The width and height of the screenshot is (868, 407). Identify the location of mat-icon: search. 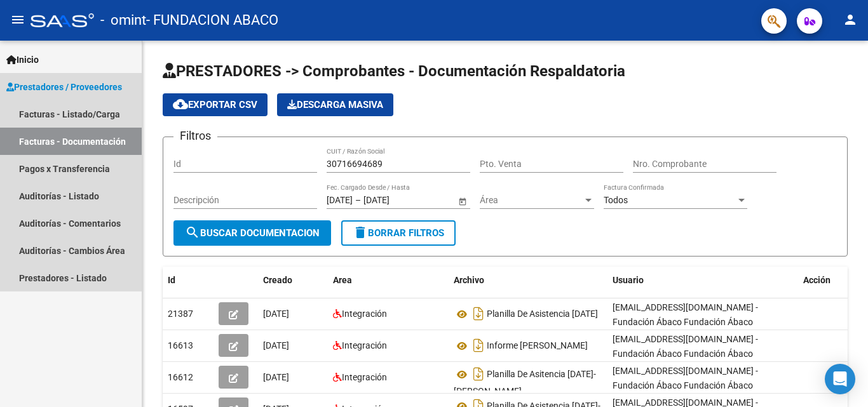
(193, 233).